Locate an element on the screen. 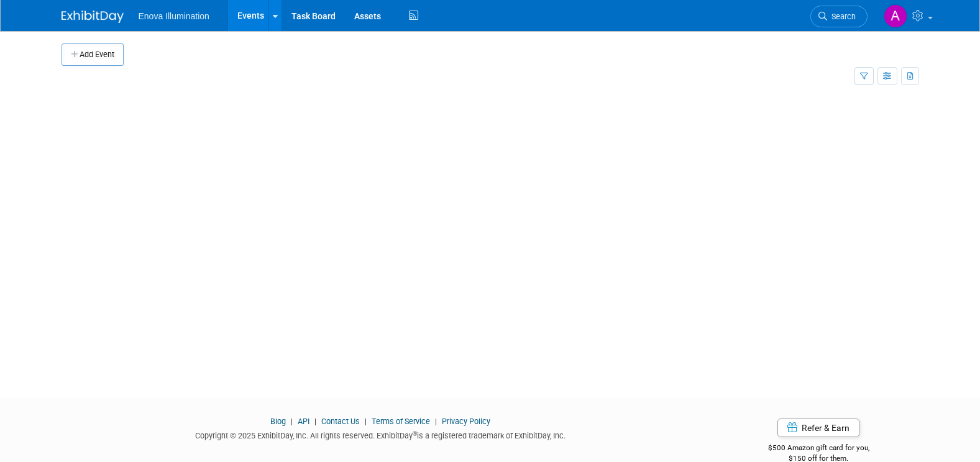 The height and width of the screenshot is (462, 980). a: Contact Us is located at coordinates (341, 421).